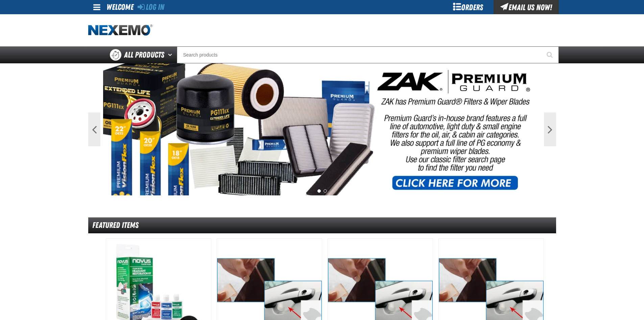 The height and width of the screenshot is (320, 644). I want to click on div: Featured Items, so click(322, 225).